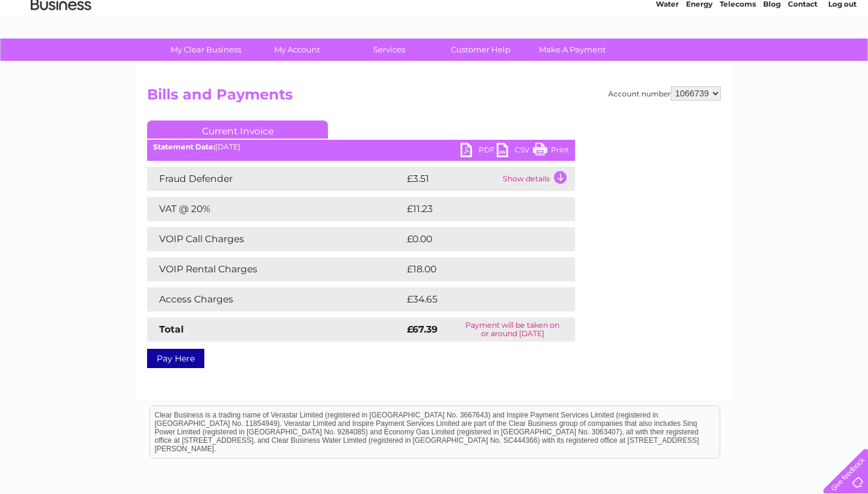 This screenshot has width=868, height=494. Describe the element at coordinates (275, 269) in the screenshot. I see `td: VOIP Rental Charges` at that location.